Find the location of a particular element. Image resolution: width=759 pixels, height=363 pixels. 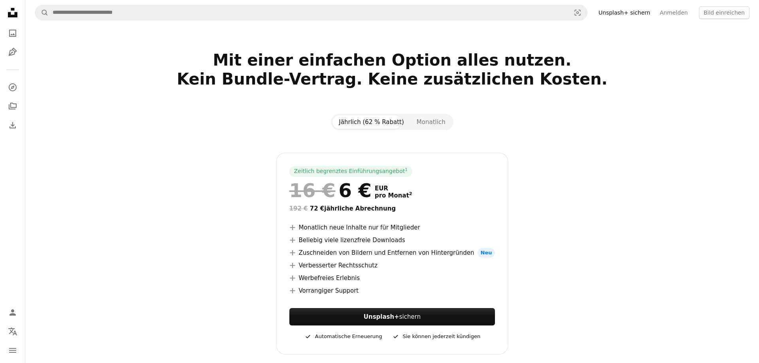

sup: 1 is located at coordinates (406, 170).